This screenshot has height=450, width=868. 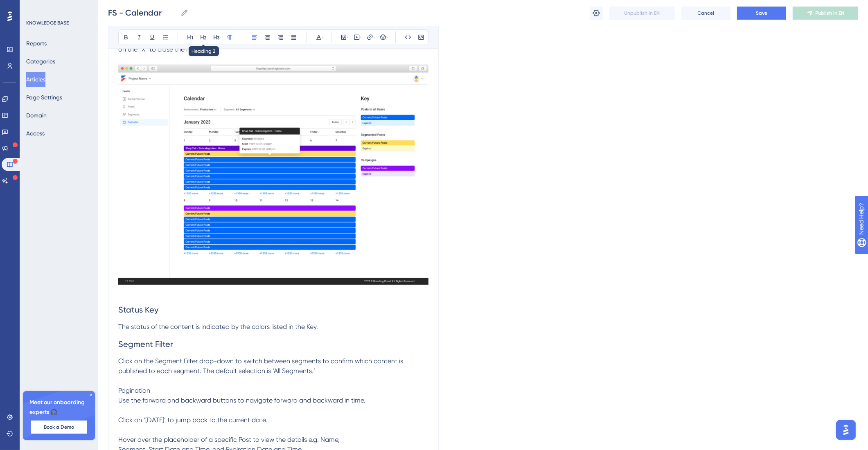 What do you see at coordinates (706, 13) in the screenshot?
I see `button: Cancel` at bounding box center [706, 13].